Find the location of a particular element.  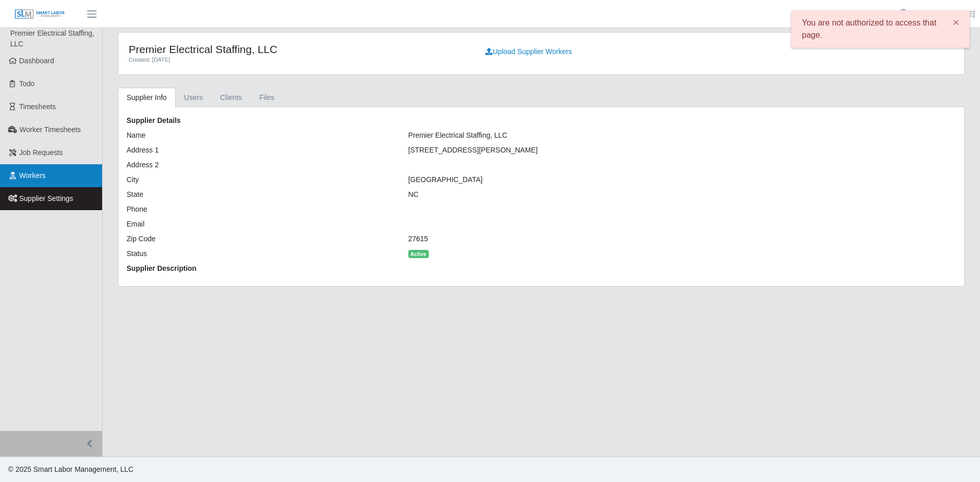

div: State is located at coordinates (260, 195).